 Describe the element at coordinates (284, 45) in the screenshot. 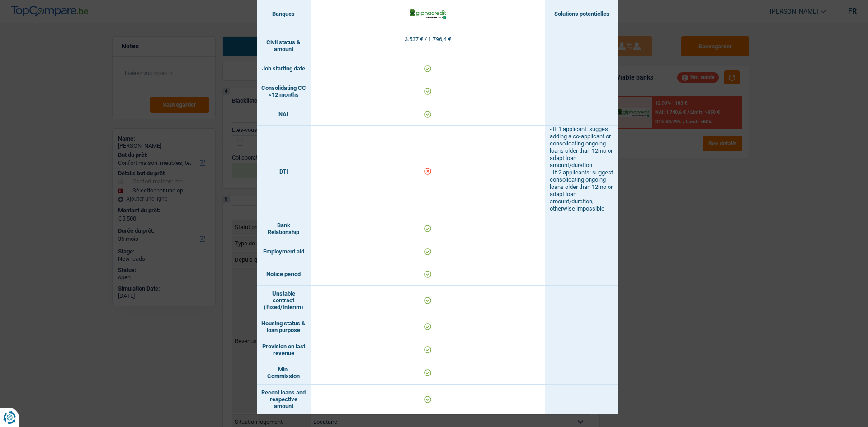

I see `td: Civil status & amount` at that location.